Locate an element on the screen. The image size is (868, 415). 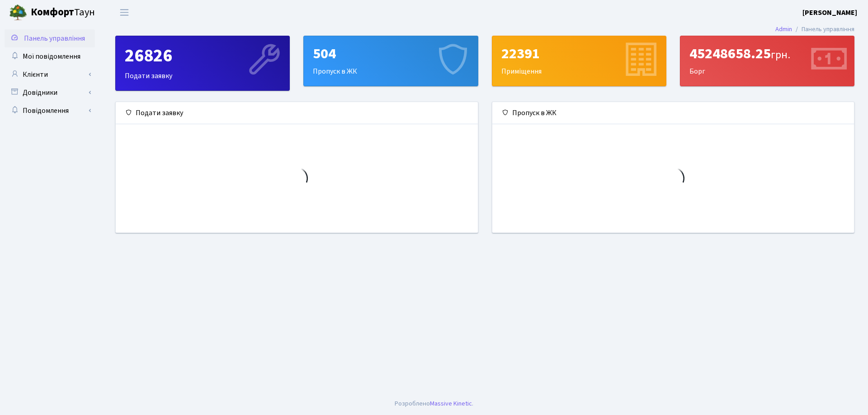
nav: breadcrumb is located at coordinates (815, 29).